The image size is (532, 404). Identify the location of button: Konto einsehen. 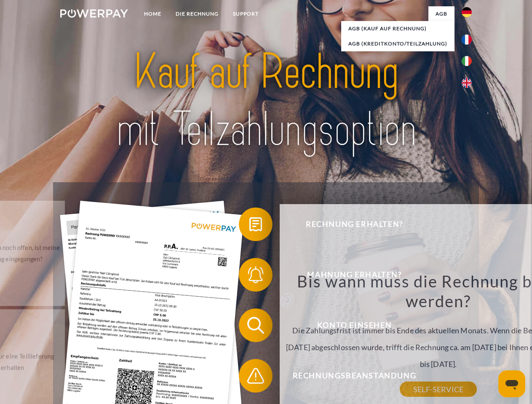
(349, 325).